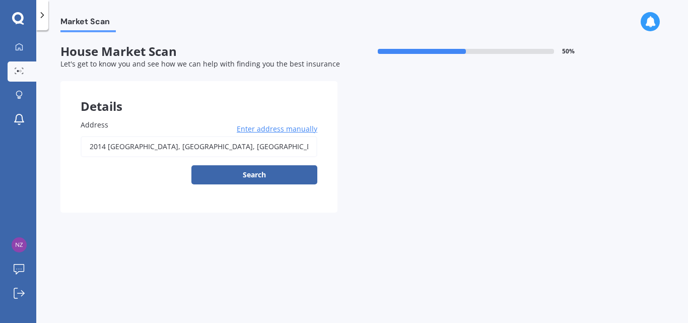 The width and height of the screenshot is (688, 323). I want to click on span: House Market Scan, so click(199, 51).